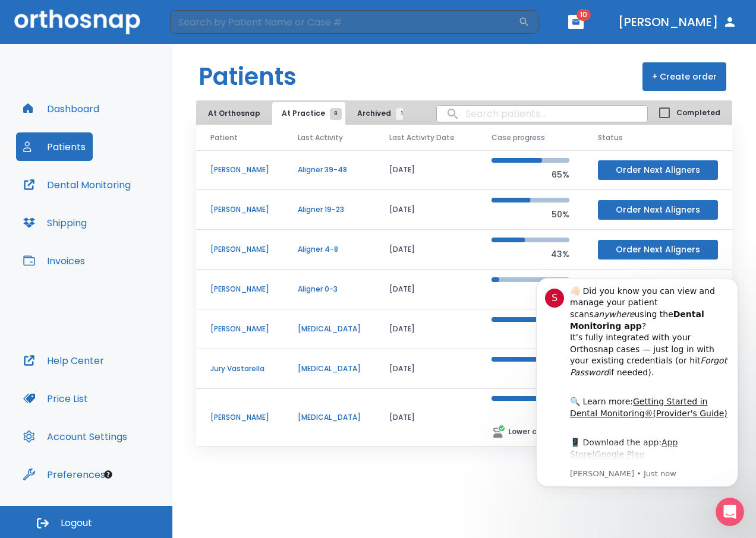 Image resolution: width=756 pixels, height=538 pixels. I want to click on button: Invoices, so click(54, 261).